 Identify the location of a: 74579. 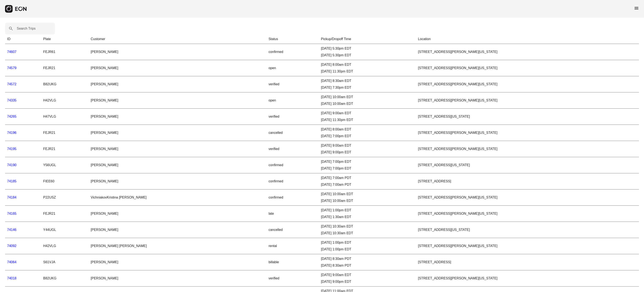
(12, 68).